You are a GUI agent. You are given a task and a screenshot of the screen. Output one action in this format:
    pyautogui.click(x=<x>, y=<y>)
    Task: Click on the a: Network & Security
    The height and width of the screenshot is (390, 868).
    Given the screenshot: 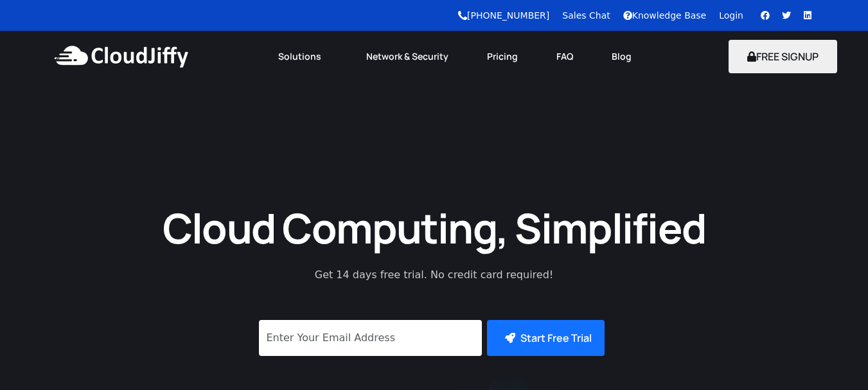 What is the action you would take?
    pyautogui.click(x=407, y=56)
    